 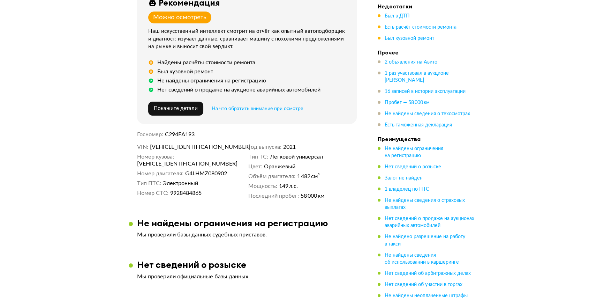 I want to click on dt: Номер кузова, so click(x=156, y=157).